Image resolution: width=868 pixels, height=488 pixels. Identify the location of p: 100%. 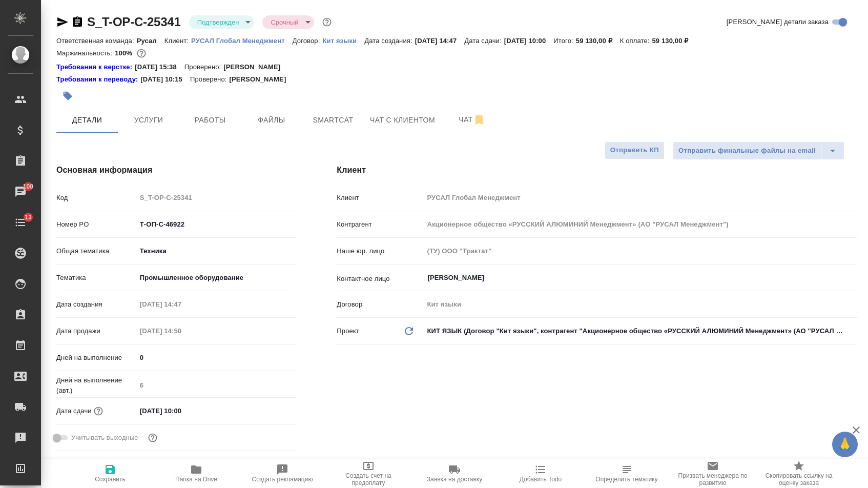
(125, 53).